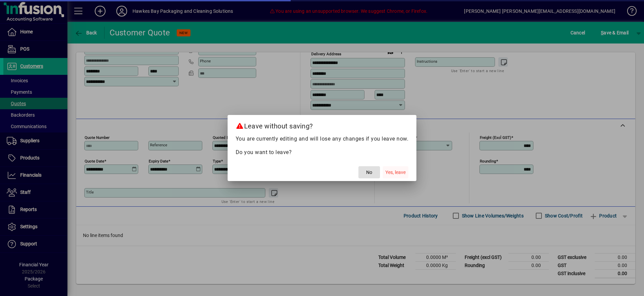  What do you see at coordinates (395, 172) in the screenshot?
I see `button: Yes, leave` at bounding box center [395, 172].